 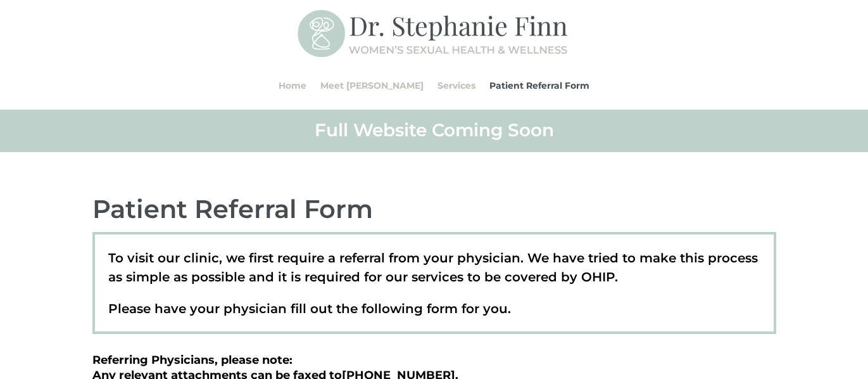 I want to click on p: To visit our clinic, we first require a referral from your physician. We have tried to make this ..., so click(x=434, y=273).